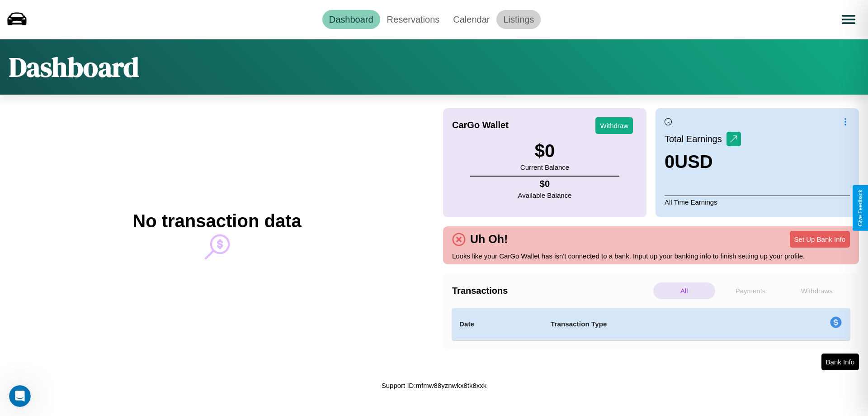 This screenshot has width=868, height=416. What do you see at coordinates (488, 239) in the screenshot?
I see `h4: Uh Oh!` at bounding box center [488, 239].